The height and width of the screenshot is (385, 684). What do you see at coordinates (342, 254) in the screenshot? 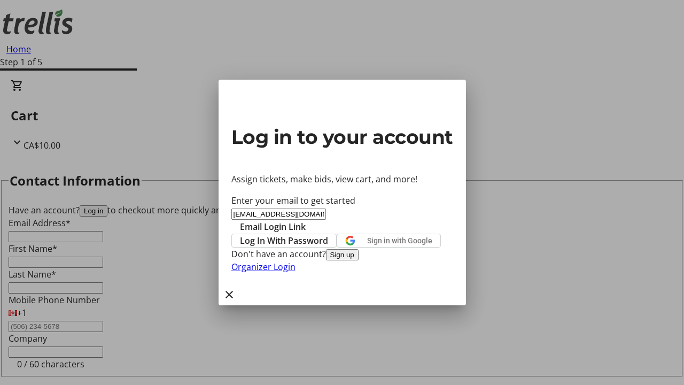
I see `div: Don't have an account?` at bounding box center [342, 254].